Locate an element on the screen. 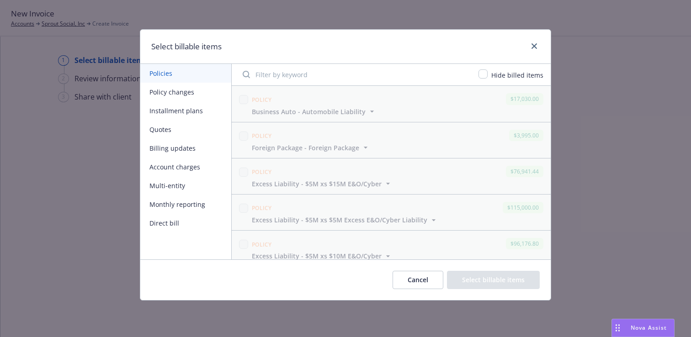 Image resolution: width=691 pixels, height=337 pixels. button: Multi-entity is located at coordinates (185, 185).